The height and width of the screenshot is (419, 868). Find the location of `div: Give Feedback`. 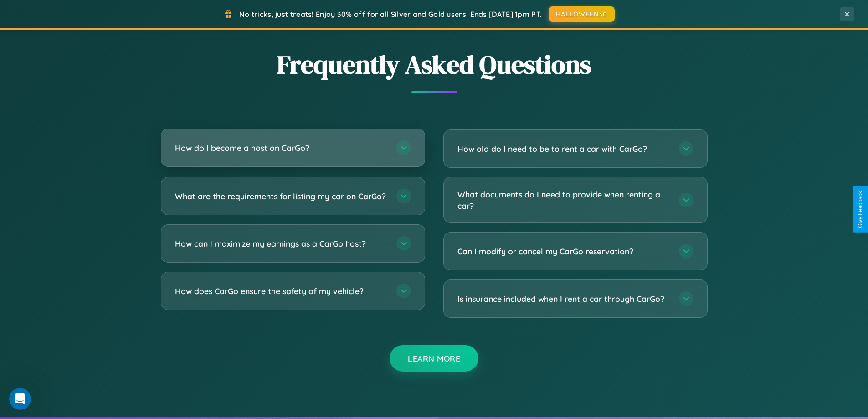

div: Give Feedback is located at coordinates (860, 209).